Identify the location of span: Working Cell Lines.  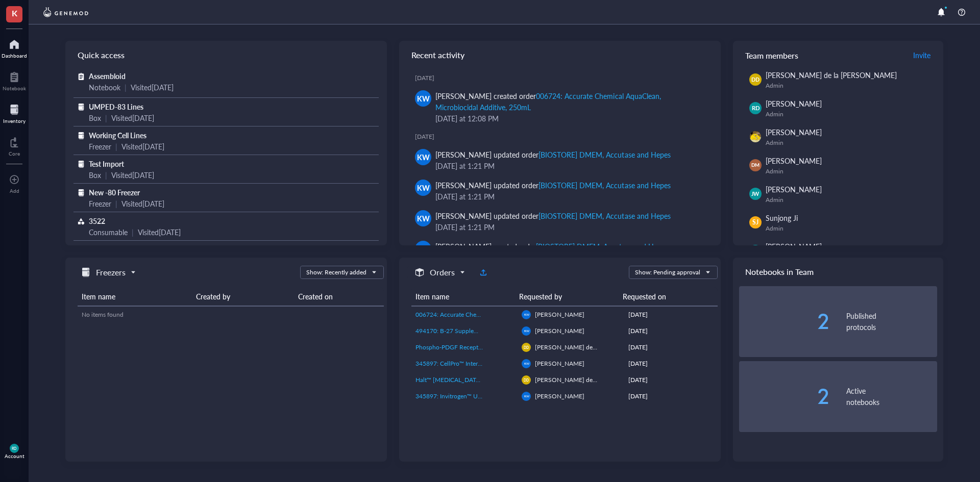
(118, 135).